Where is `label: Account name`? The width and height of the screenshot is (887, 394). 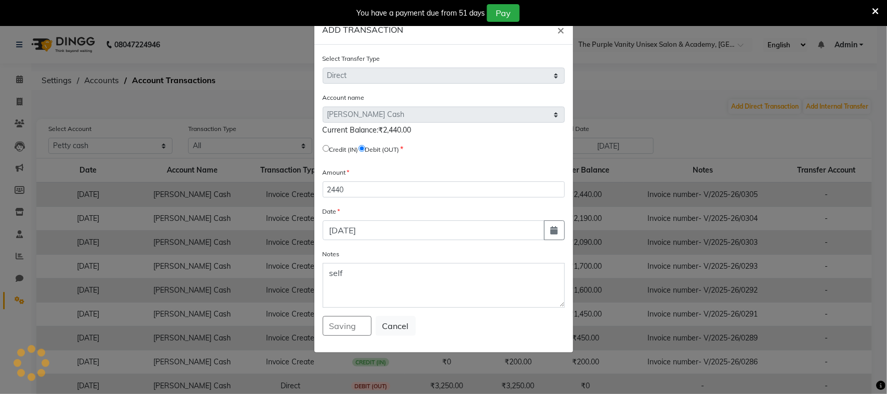
label: Account name is located at coordinates (343, 98).